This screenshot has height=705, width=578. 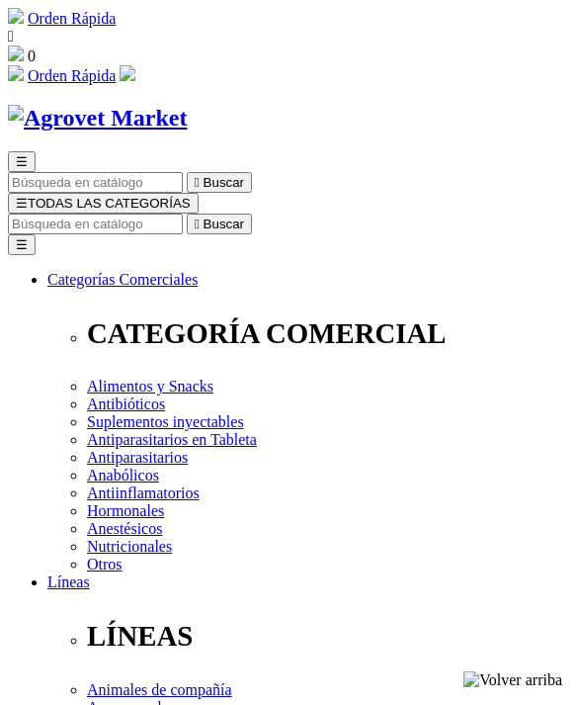 What do you see at coordinates (105, 563) in the screenshot?
I see `a: Otros` at bounding box center [105, 563].